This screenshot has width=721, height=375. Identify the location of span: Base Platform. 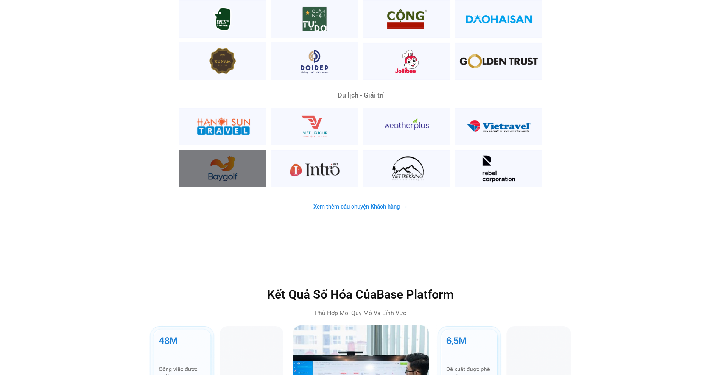
(415, 294).